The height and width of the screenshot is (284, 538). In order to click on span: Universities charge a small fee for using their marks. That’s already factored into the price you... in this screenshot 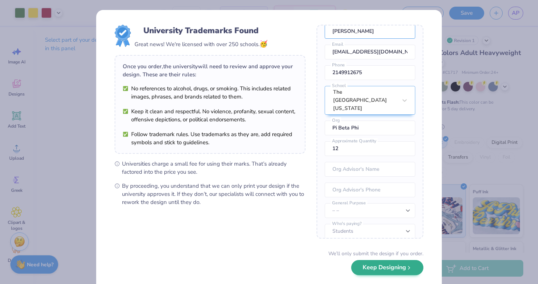, I will do `click(214, 168)`.